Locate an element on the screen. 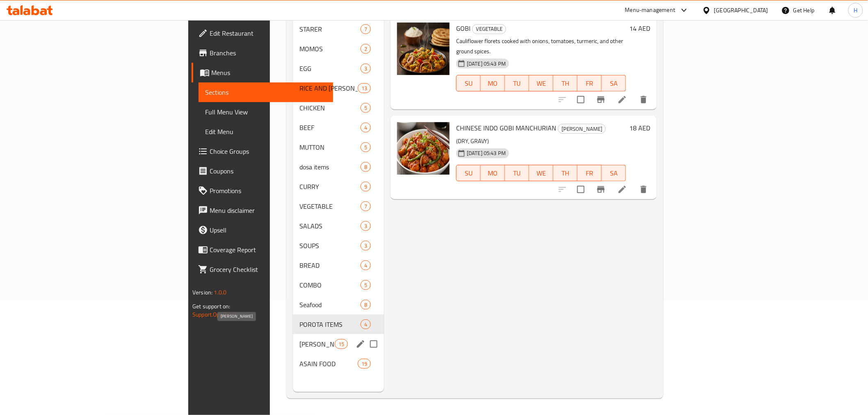 Image resolution: width=868 pixels, height=415 pixels. span: Edit Restaurant is located at coordinates (268, 33).